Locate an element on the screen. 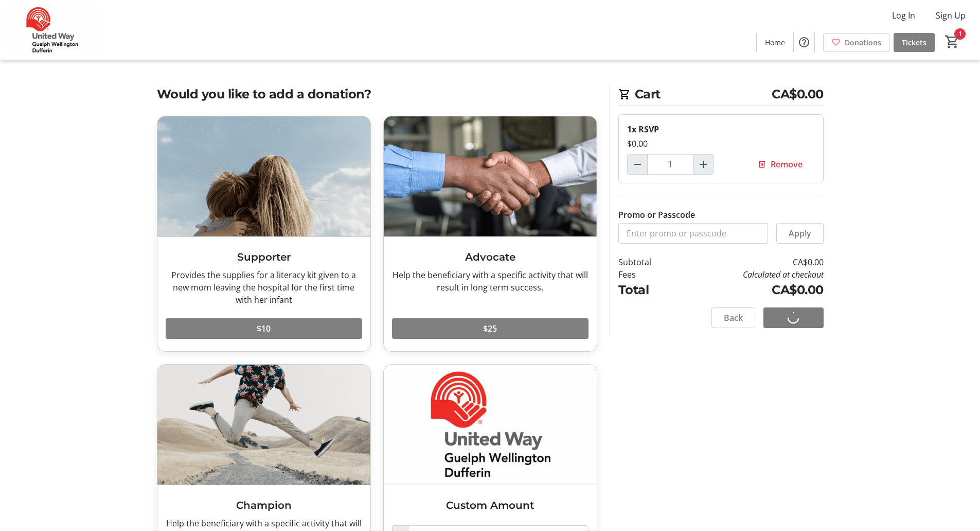  h3: Advocate is located at coordinates (490, 257).